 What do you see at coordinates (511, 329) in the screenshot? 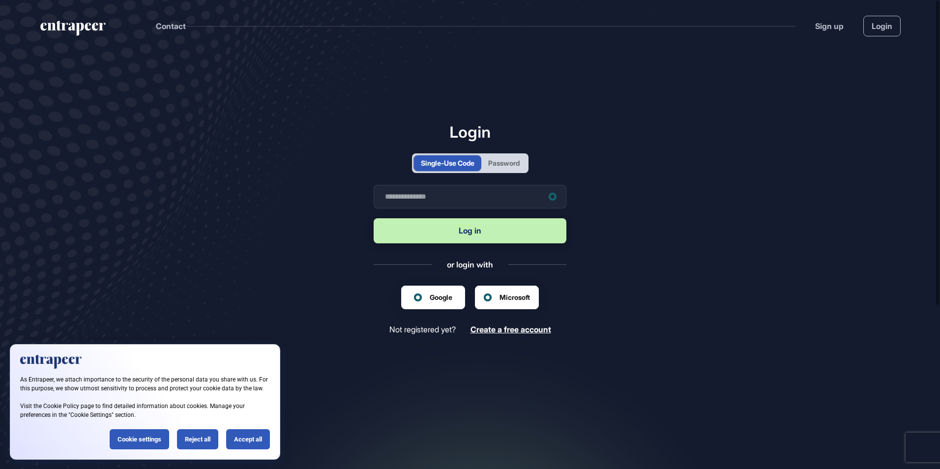
I see `a: Create a free account` at bounding box center [511, 329].